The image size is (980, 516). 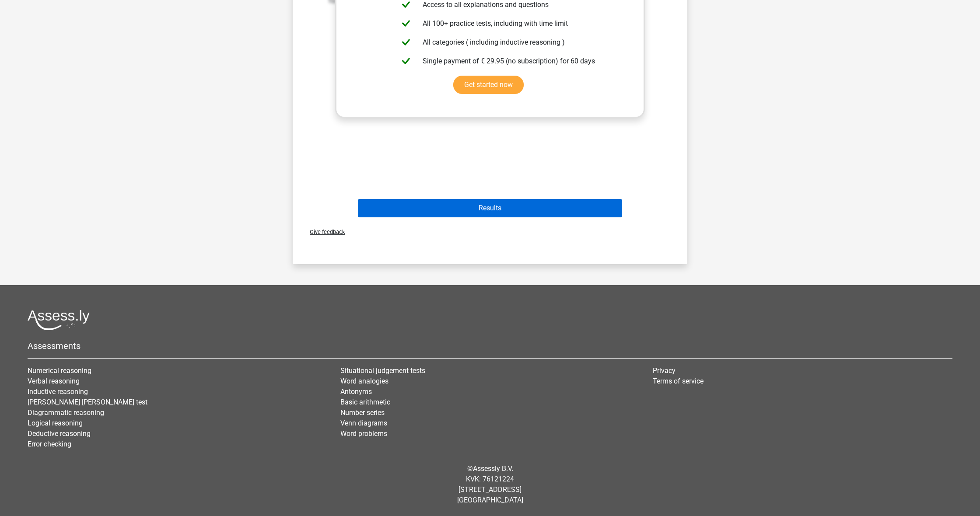 What do you see at coordinates (59, 320) in the screenshot?
I see `img: Assessly logo` at bounding box center [59, 320].